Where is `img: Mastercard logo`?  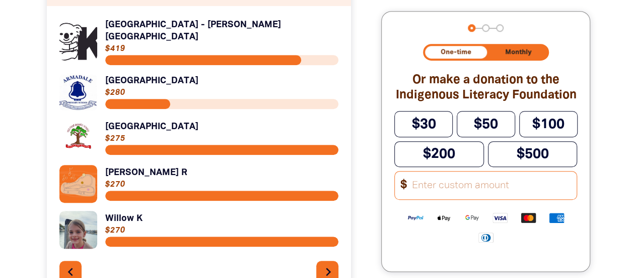
img: Mastercard logo is located at coordinates (528, 217).